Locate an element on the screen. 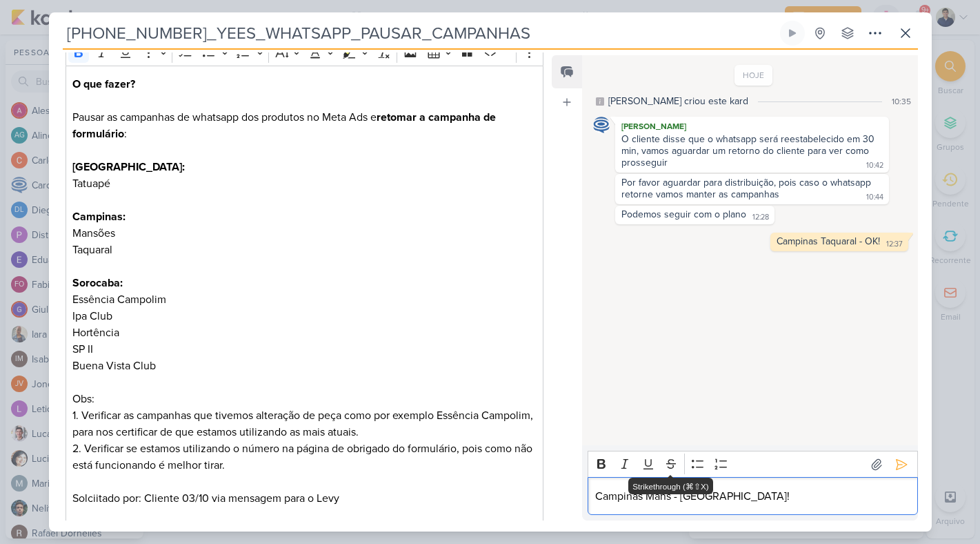 This screenshot has height=544, width=980. div: 10:44 is located at coordinates (875, 198).